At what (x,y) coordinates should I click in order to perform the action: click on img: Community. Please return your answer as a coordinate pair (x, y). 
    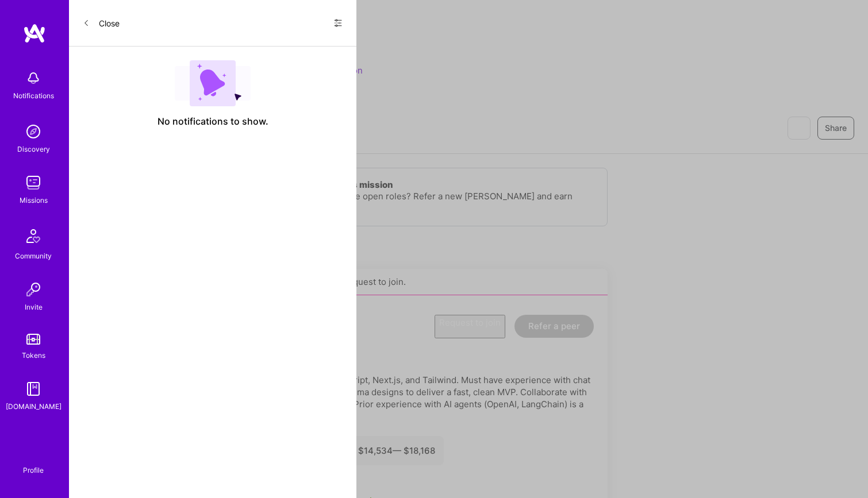
    Looking at the image, I should click on (33, 236).